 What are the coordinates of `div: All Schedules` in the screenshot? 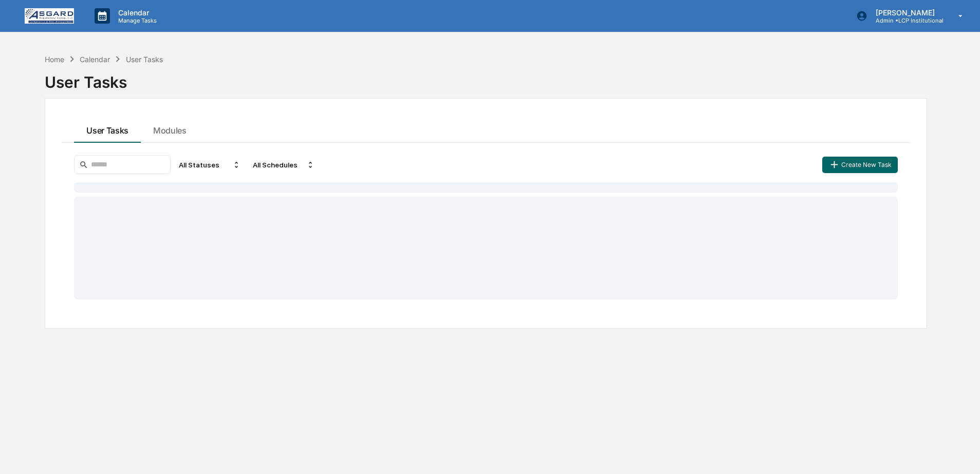 It's located at (284, 165).